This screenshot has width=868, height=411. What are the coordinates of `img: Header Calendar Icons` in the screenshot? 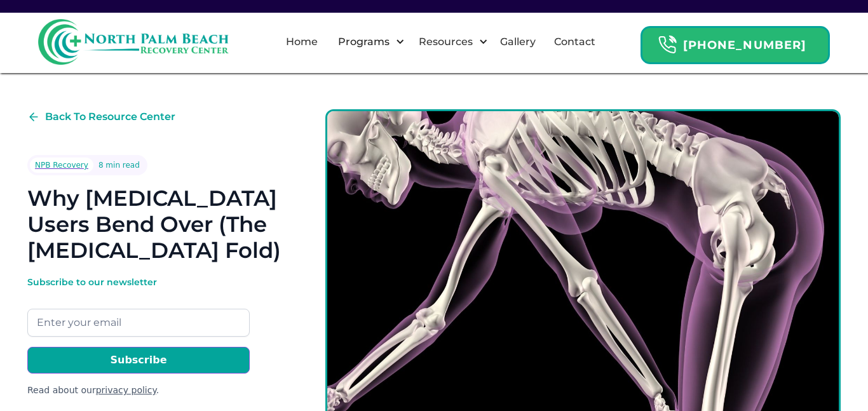 It's located at (667, 44).